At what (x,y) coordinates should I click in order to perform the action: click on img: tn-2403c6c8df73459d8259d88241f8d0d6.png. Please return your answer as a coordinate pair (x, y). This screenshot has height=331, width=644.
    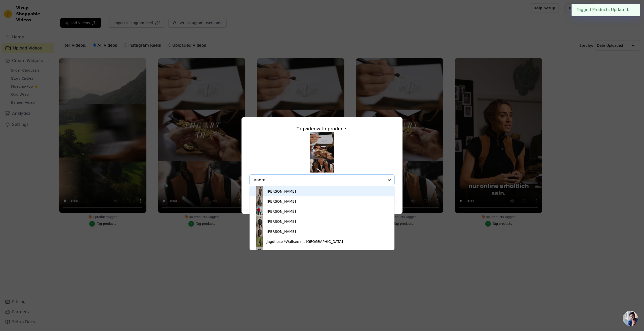
    Looking at the image, I should click on (322, 152).